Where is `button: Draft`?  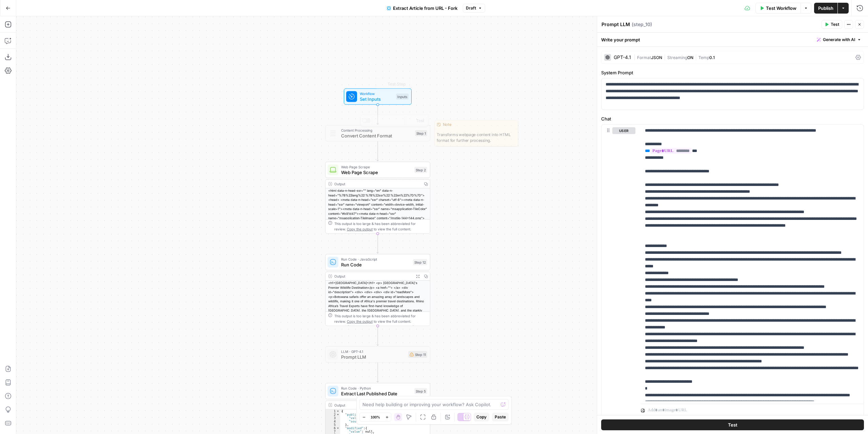 button: Draft is located at coordinates (474, 8).